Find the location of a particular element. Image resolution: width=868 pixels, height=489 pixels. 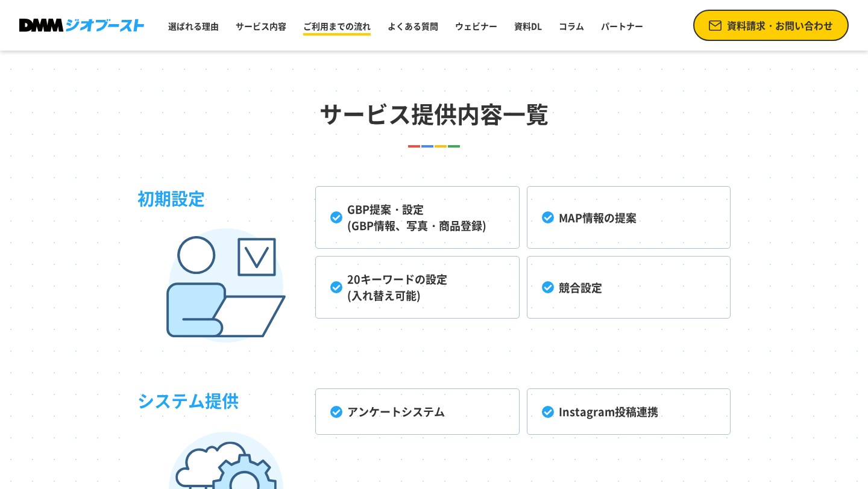

a: サービス内容 is located at coordinates (261, 26).